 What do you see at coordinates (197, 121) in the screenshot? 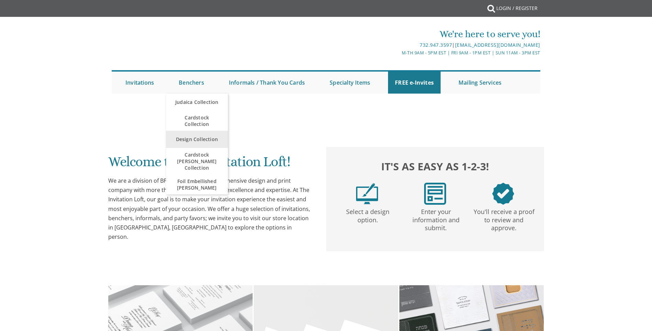
I see `a: Cardstock Collection` at bounding box center [197, 121].